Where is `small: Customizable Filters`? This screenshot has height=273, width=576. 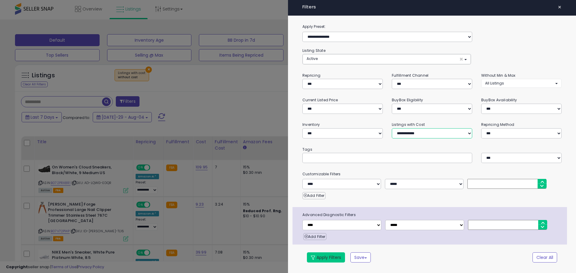 small: Customizable Filters is located at coordinates (432, 174).